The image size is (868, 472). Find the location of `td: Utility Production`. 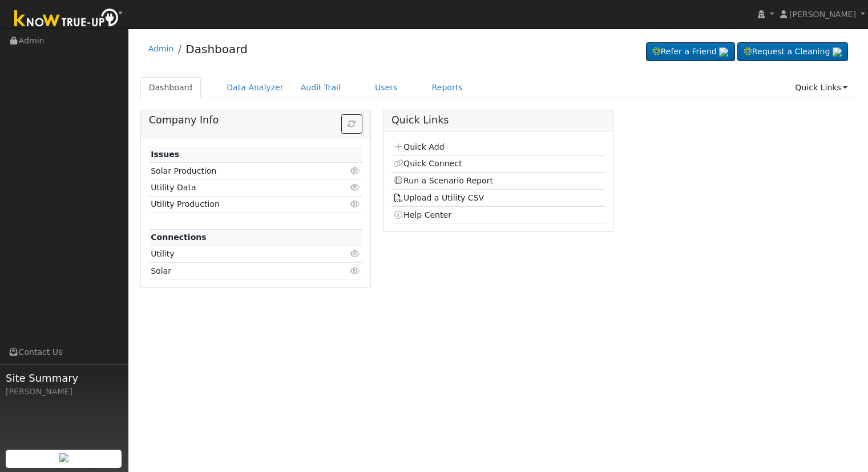

td: Utility Production is located at coordinates (239, 204).